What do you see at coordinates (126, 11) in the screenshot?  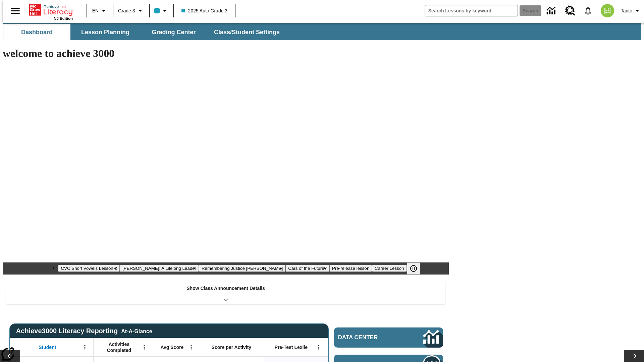 I see `span: Grade 3` at bounding box center [126, 11].